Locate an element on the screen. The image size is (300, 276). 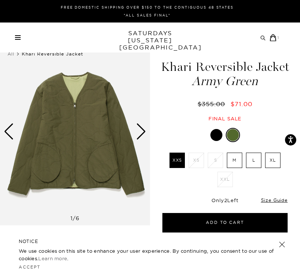
span: 6 is located at coordinates (78, 219).